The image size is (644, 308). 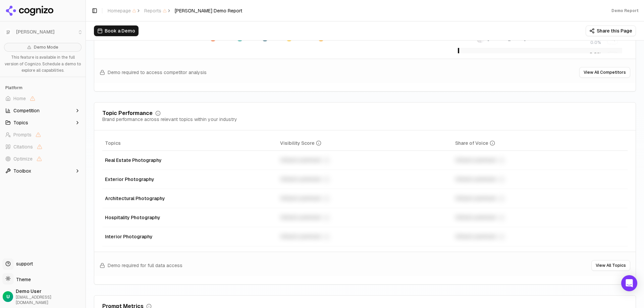 What do you see at coordinates (190, 237) in the screenshot?
I see `div: Interior Photography` at bounding box center [190, 237].